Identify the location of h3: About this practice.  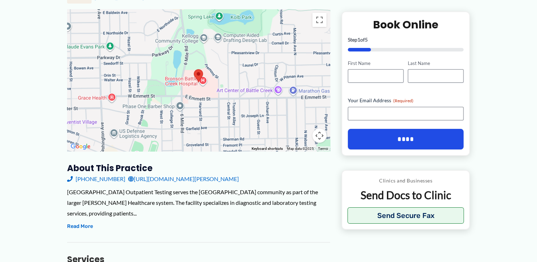
(198, 168).